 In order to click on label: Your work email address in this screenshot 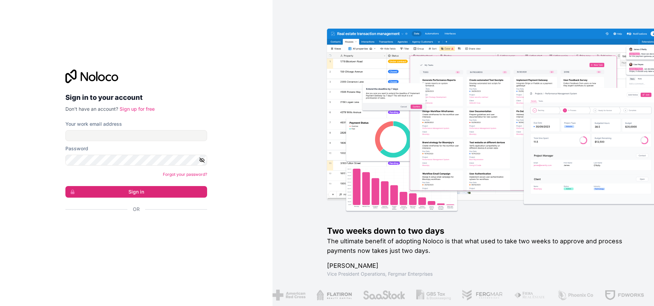, I will do `click(94, 124)`.